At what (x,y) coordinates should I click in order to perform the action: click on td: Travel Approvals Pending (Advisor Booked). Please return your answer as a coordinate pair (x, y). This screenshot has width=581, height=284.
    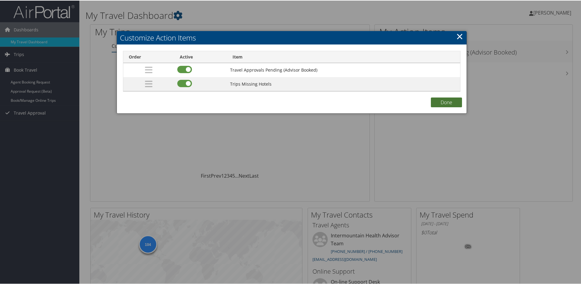
    Looking at the image, I should click on (343, 70).